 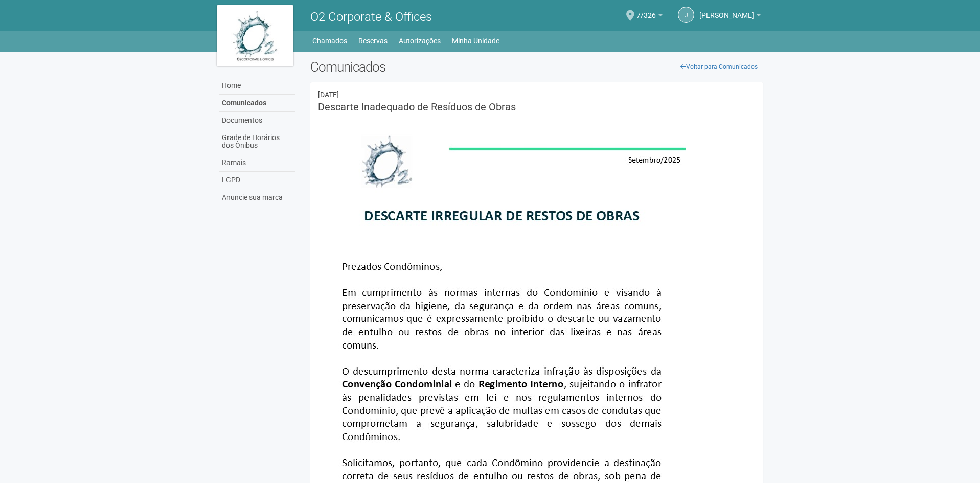 I want to click on h3: Descarte Inadequado de Resíduos de Obras, so click(x=537, y=107).